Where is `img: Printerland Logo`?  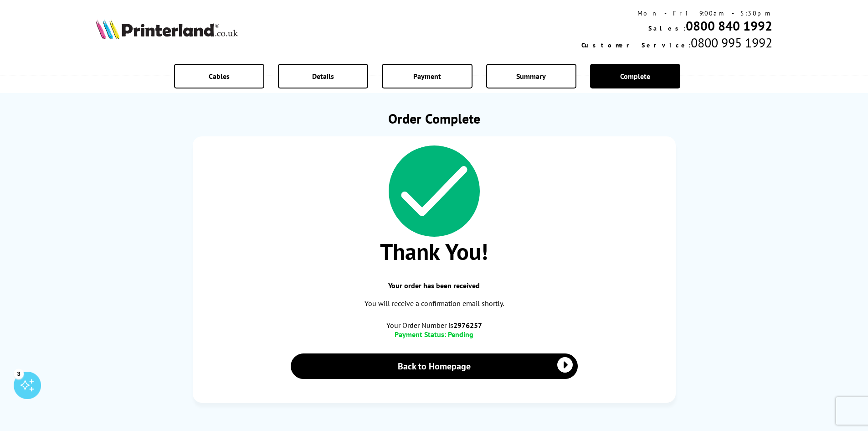
img: Printerland Logo is located at coordinates (167, 29).